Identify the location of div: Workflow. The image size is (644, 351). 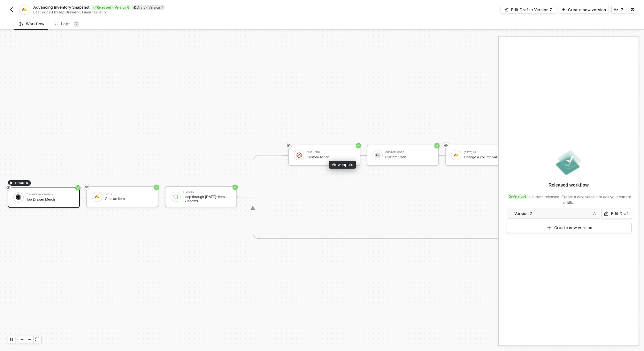
(32, 24).